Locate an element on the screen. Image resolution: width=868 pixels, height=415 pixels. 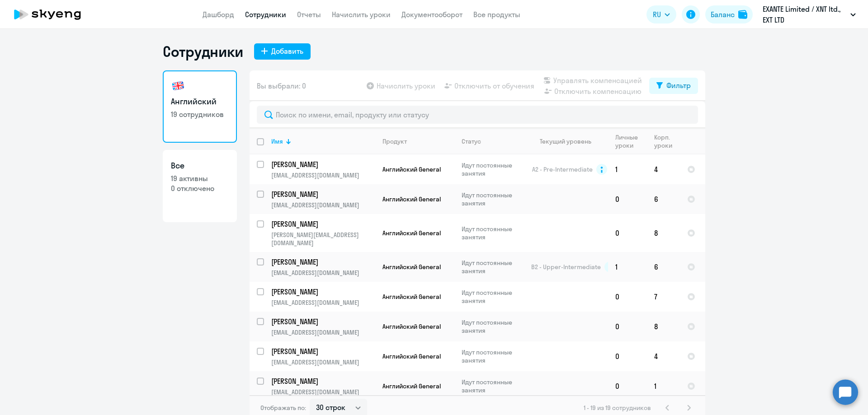
a: Отчеты is located at coordinates (309, 15).